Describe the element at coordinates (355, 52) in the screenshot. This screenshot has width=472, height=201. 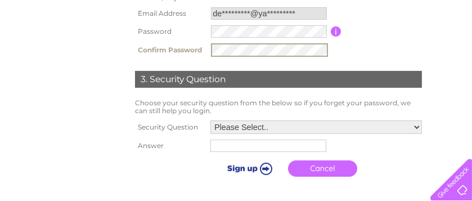
I see `a: Energy` at that location.